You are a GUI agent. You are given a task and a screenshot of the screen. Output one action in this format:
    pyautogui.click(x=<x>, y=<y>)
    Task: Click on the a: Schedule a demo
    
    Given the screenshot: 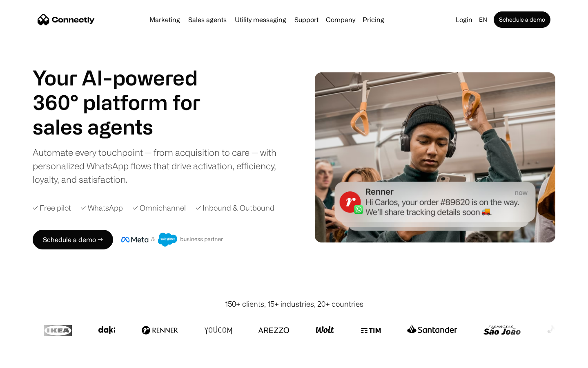 What is the action you would take?
    pyautogui.click(x=522, y=20)
    